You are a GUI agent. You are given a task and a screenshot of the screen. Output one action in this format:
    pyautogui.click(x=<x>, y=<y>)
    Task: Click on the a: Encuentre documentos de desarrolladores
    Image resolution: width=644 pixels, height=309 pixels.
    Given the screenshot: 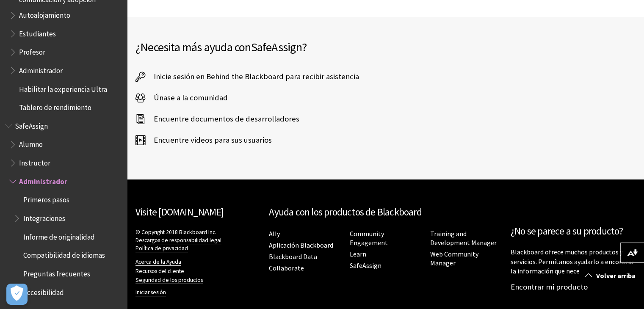 What is the action you would take?
    pyautogui.click(x=217, y=119)
    